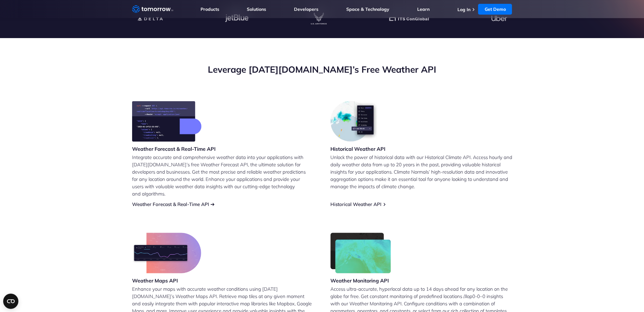 The width and height of the screenshot is (644, 312). What do you see at coordinates (356, 204) in the screenshot?
I see `a: Historical Weather API` at bounding box center [356, 204].